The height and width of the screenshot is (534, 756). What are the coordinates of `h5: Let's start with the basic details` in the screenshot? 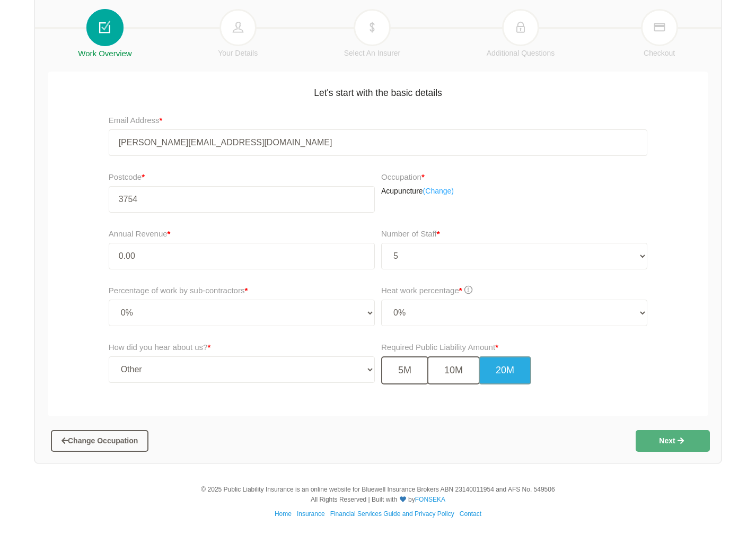 It's located at (378, 90).